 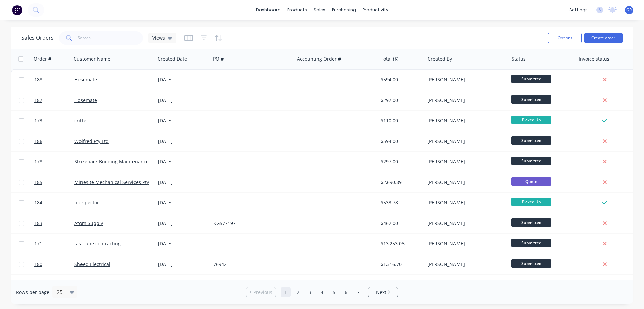 What do you see at coordinates (116, 182) in the screenshot?
I see `a: Minesite Mechanical Services Pty Ltd` at bounding box center [116, 182].